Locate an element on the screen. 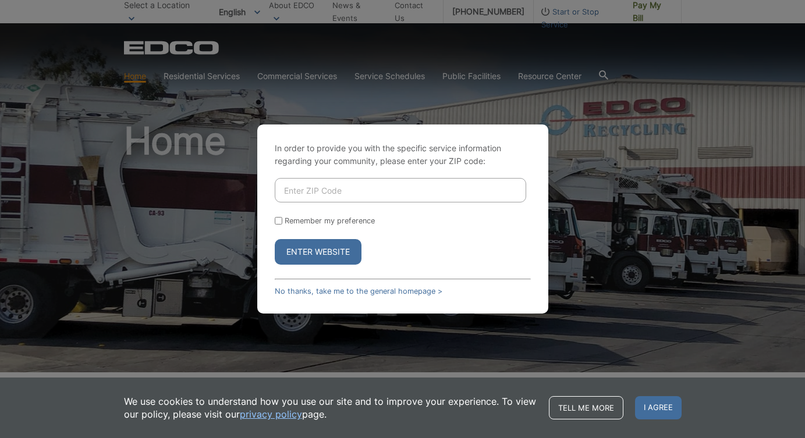 The height and width of the screenshot is (438, 805). input: Enter ZIP Code is located at coordinates (401, 190).